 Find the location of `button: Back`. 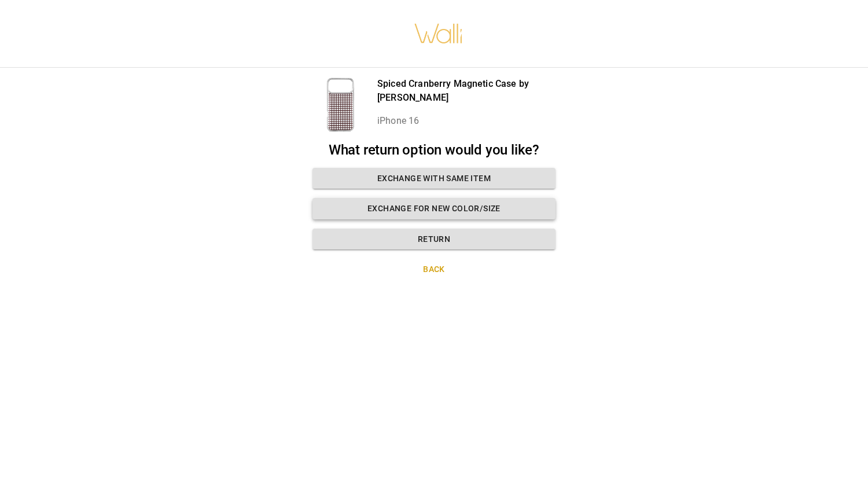

button: Back is located at coordinates (434, 269).